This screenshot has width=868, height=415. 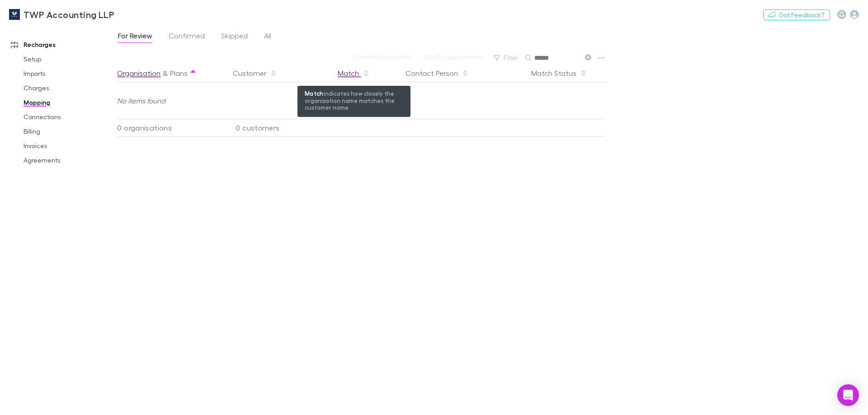 I want to click on div: Match, so click(x=353, y=73).